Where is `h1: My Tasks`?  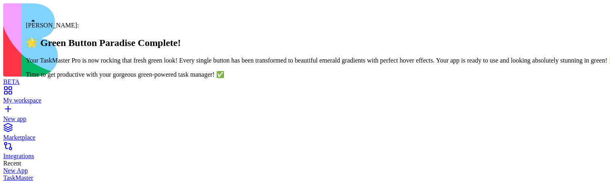
h1: My Tasks is located at coordinates (38, 51).